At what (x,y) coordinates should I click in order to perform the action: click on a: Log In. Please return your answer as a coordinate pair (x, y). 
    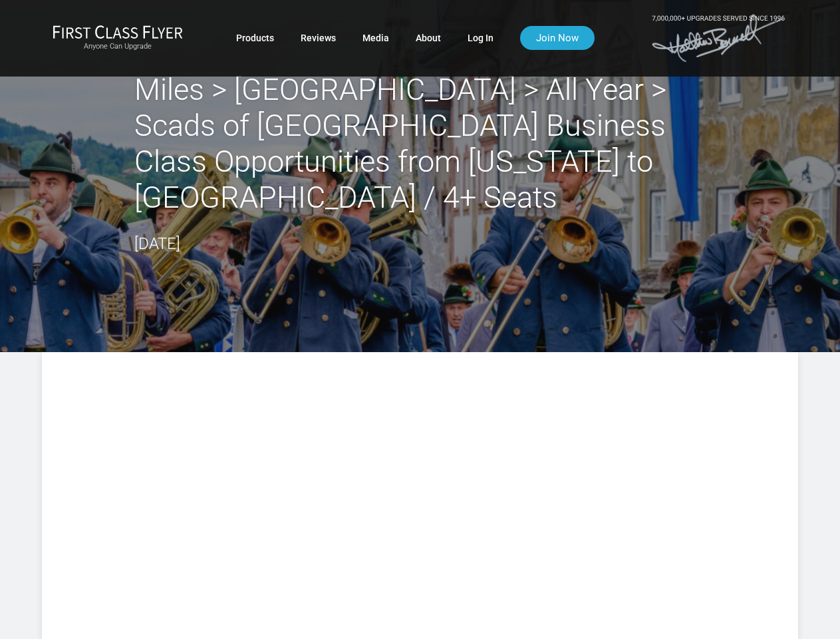
    Looking at the image, I should click on (481, 38).